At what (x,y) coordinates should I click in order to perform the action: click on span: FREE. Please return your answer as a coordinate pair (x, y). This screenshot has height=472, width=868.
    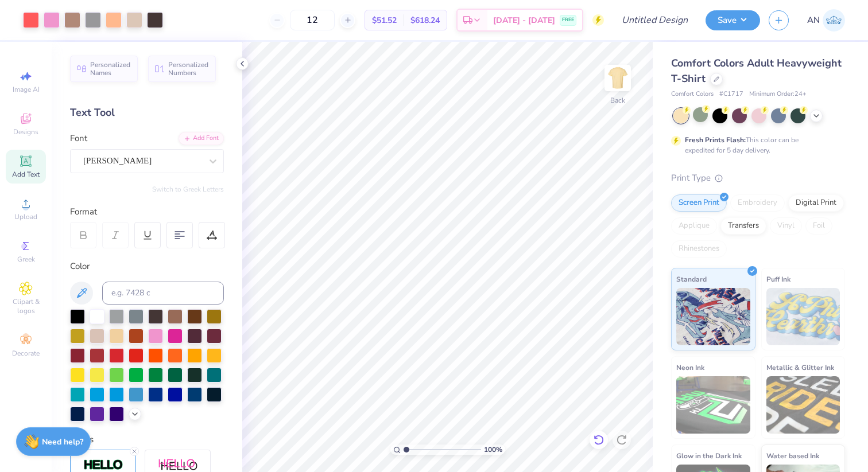
    Looking at the image, I should click on (568, 20).